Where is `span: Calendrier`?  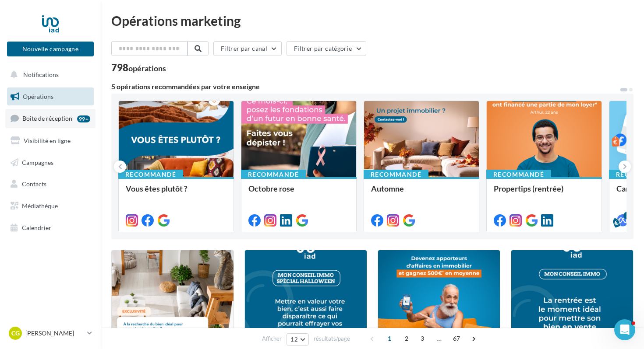
span: Calendrier is located at coordinates (37, 227).